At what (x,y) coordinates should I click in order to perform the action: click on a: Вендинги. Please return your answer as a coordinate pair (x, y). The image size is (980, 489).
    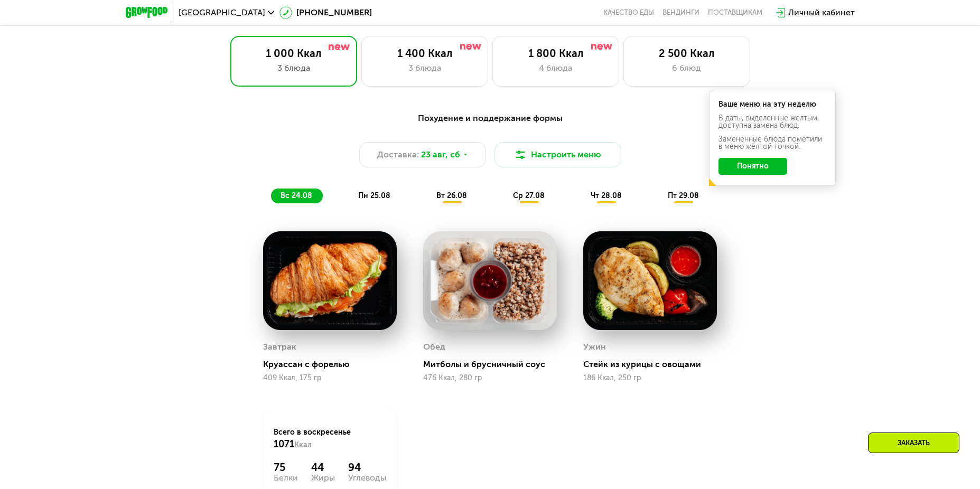
    Looking at the image, I should click on (681, 13).